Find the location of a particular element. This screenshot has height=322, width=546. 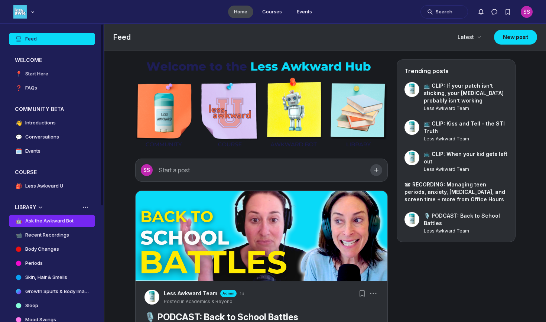

span: Latest is located at coordinates (466, 37).